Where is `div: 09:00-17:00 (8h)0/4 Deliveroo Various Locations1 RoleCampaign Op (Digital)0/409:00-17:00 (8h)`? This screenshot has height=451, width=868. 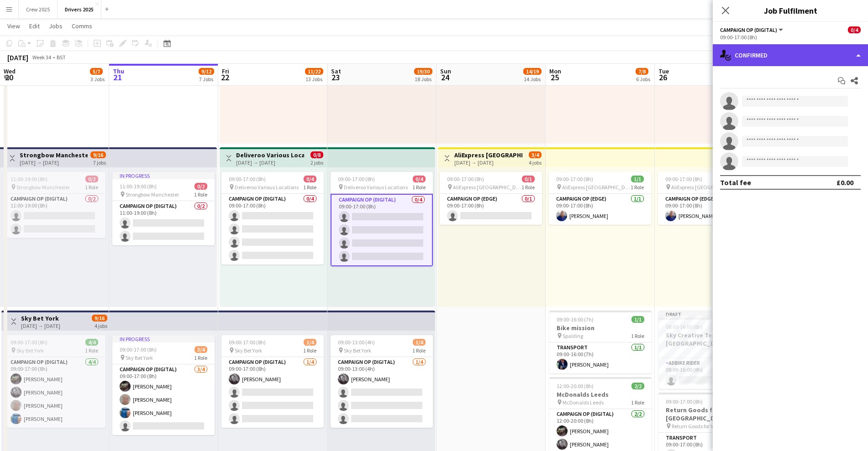 div: 09:00-17:00 (8h)0/4 Deliveroo Various Locations1 RoleCampaign Op (Digital)0/409:00-17:00 (8h) is located at coordinates (273, 218).